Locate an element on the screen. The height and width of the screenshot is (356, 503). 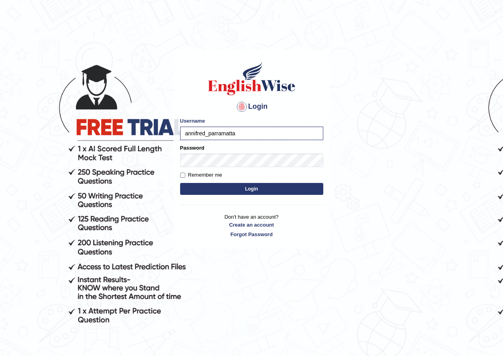
a: Forgot Password is located at coordinates (252, 234).